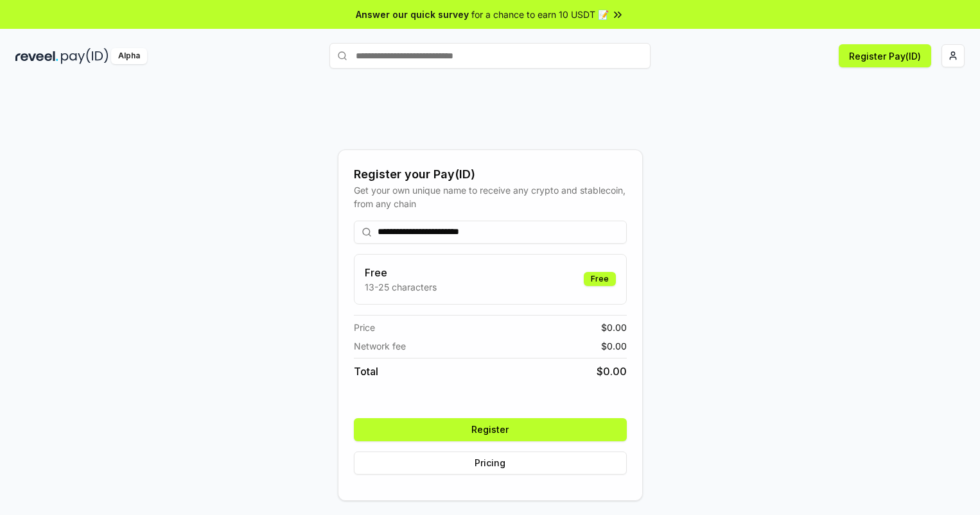 This screenshot has width=980, height=515. Describe the element at coordinates (36, 56) in the screenshot. I see `img: reveel_dark` at that location.